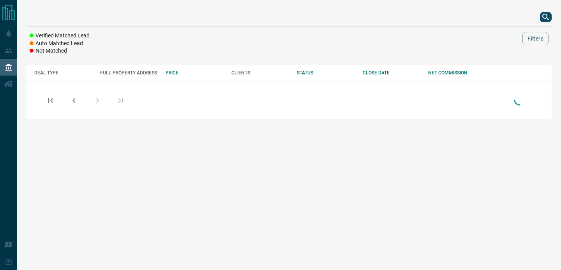  I want to click on div: DEAL TYPE, so click(63, 73).